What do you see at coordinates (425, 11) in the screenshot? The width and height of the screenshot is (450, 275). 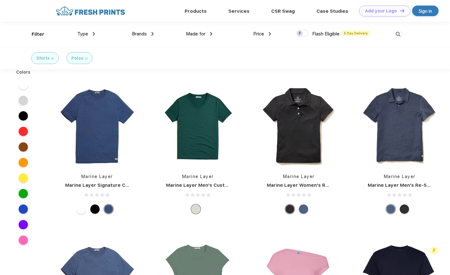 I see `a: Sign in` at bounding box center [425, 11].